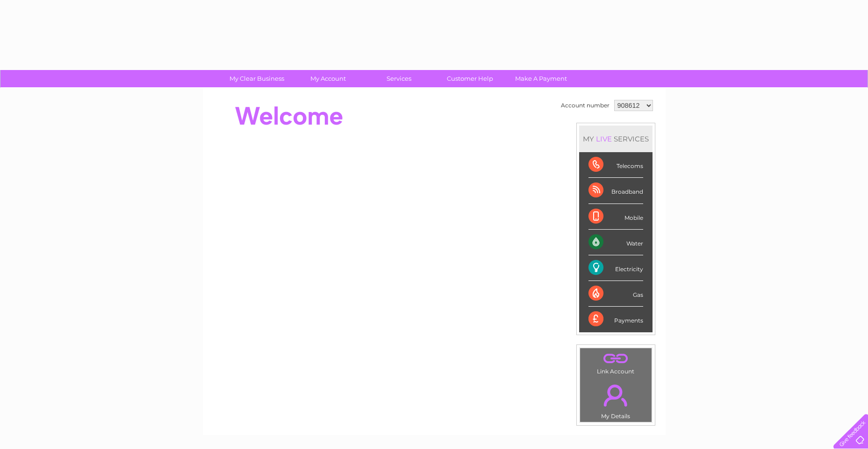 The image size is (868, 449). I want to click on div: Payments, so click(616, 320).